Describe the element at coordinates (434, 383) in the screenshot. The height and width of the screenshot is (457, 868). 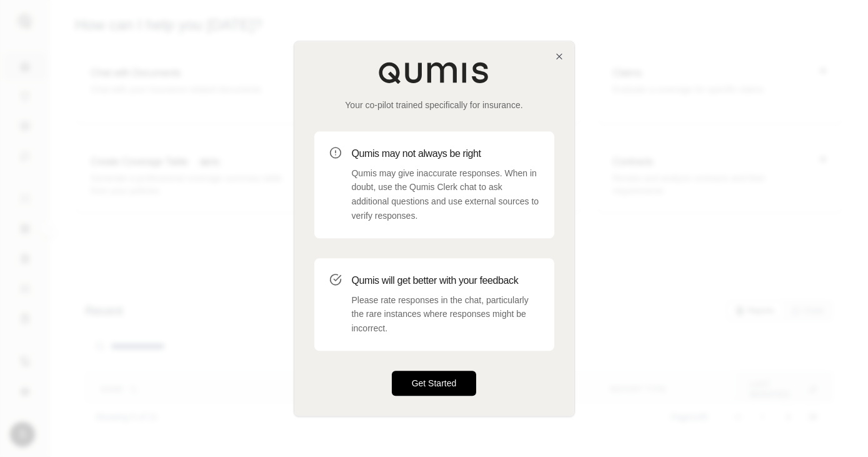
I see `button: Get Started` at that location.